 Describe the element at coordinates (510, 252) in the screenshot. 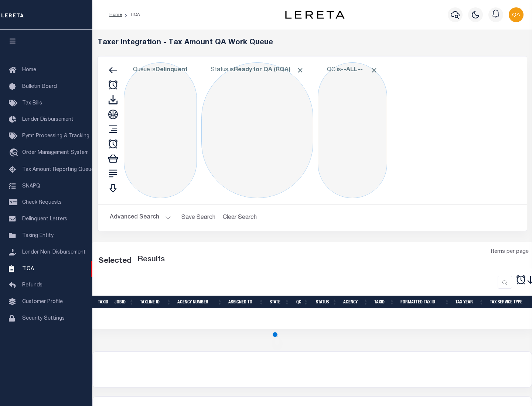

I see `span: Items per page` at that location.